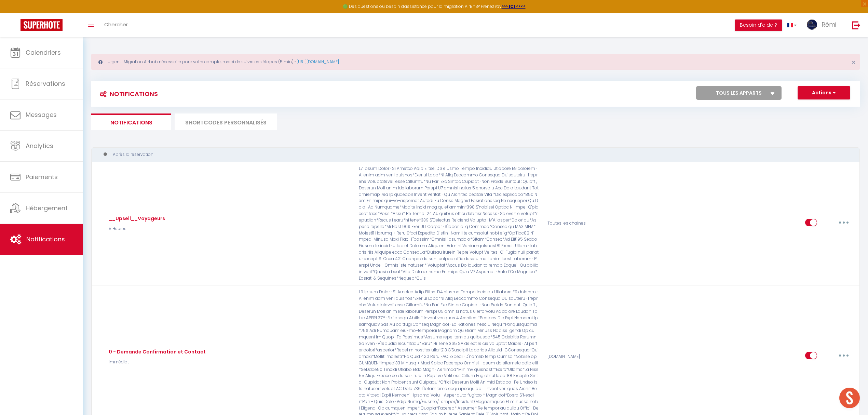  Describe the element at coordinates (127, 94) in the screenshot. I see `h3: Notifications` at that location.